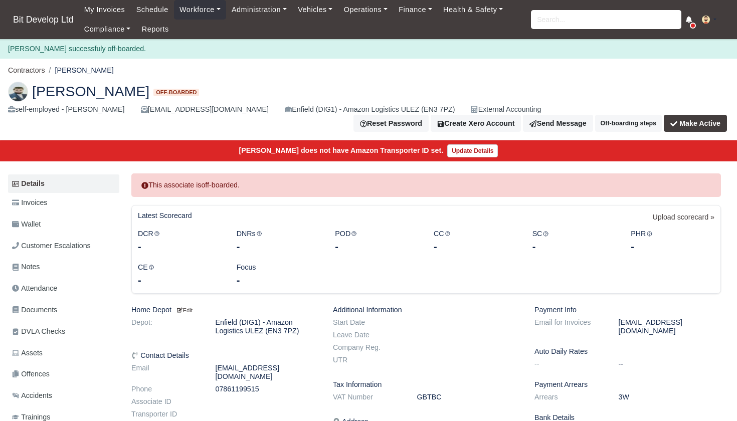 The image size is (737, 421). Describe the element at coordinates (184, 310) in the screenshot. I see `small: Edit` at that location.